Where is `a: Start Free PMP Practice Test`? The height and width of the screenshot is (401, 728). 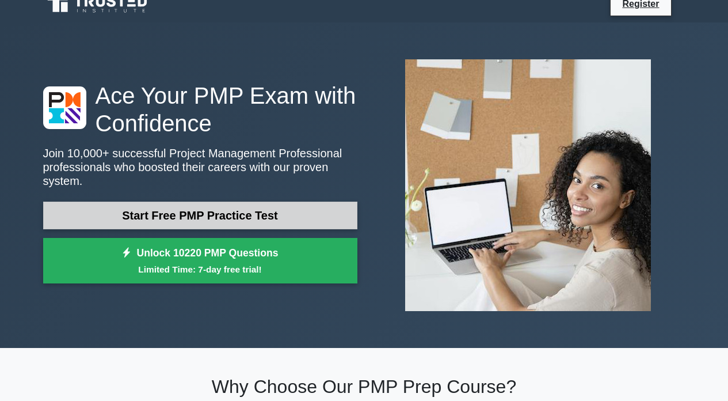
a: Start Free PMP Practice Test is located at coordinates (200, 215).